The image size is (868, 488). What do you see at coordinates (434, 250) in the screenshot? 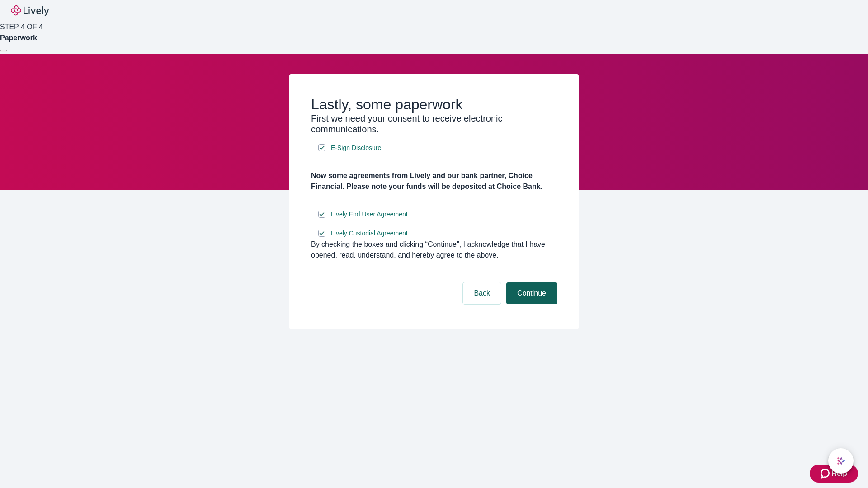
I see `div: By checking the boxes and clicking “Continue", I acknowledge that I have opened, read, understand...` at bounding box center [434, 250].